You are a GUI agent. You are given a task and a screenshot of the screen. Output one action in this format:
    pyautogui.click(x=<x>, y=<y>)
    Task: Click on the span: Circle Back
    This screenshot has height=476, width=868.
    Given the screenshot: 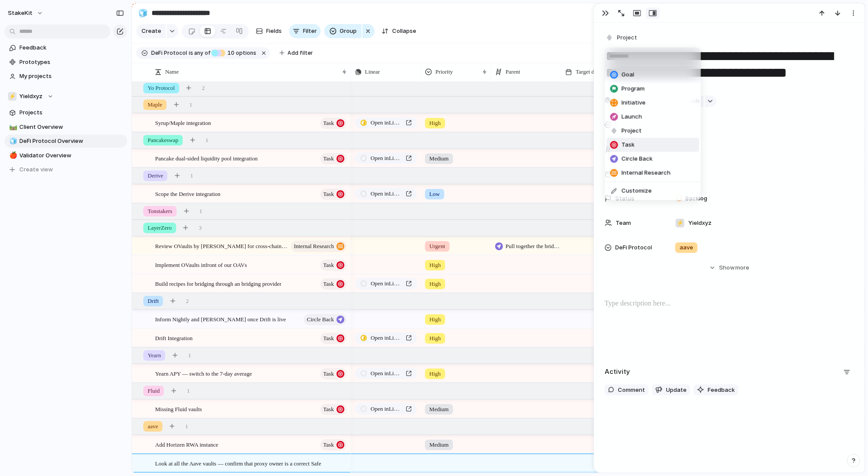 What is the action you would take?
    pyautogui.click(x=637, y=159)
    